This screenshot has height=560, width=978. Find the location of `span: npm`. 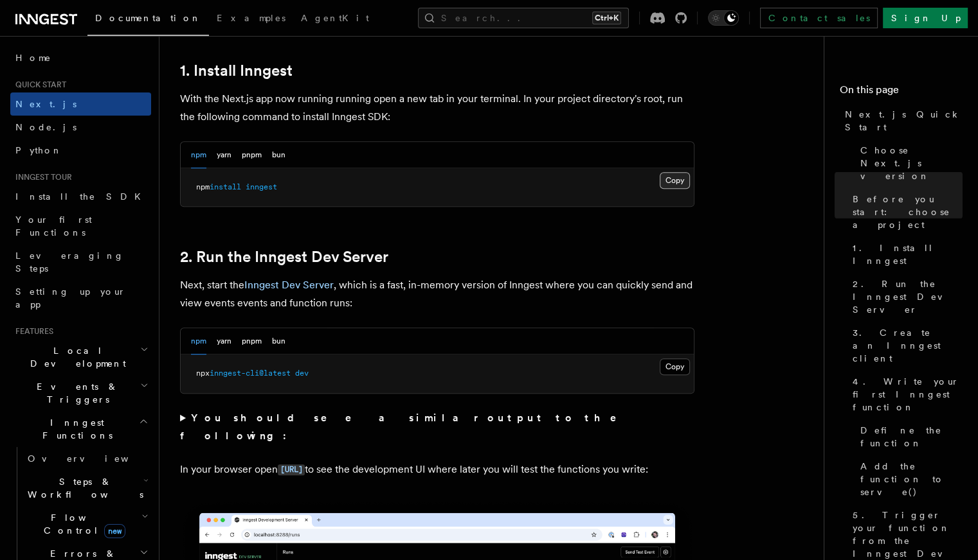

span: npm is located at coordinates (203, 187).